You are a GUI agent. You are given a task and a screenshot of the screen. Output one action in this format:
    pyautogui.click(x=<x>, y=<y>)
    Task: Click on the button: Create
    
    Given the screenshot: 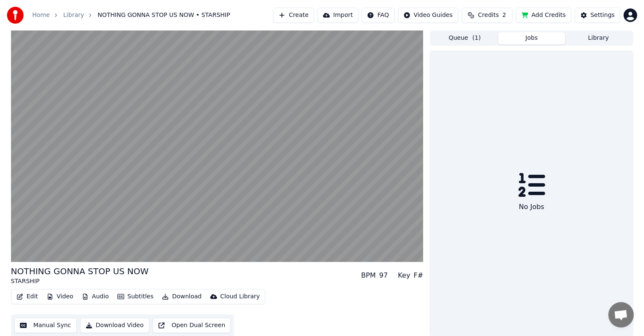 What is the action you would take?
    pyautogui.click(x=294, y=15)
    